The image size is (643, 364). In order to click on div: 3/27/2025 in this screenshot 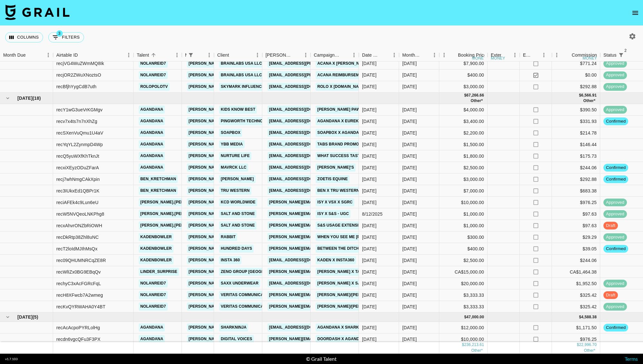, I will do `click(369, 179)`.